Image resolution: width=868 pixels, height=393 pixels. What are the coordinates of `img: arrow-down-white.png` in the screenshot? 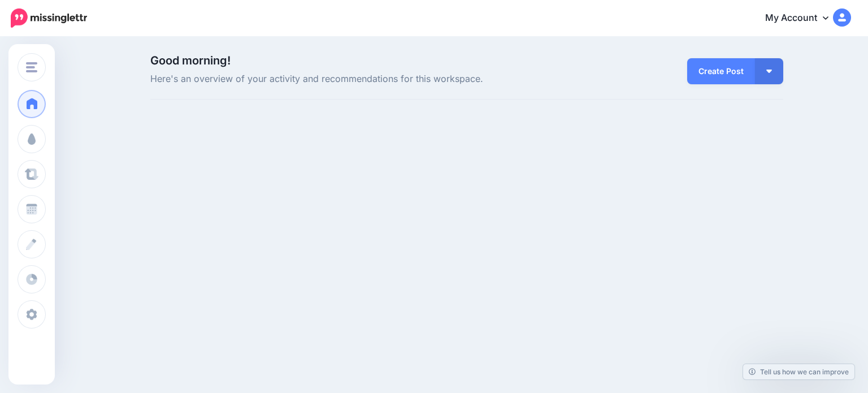 It's located at (769, 71).